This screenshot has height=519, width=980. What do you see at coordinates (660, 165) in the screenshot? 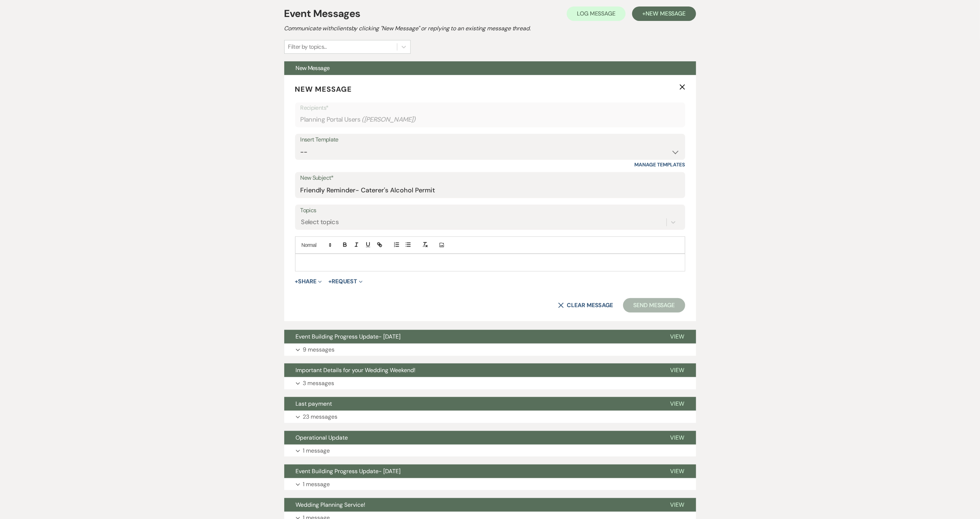
I see `a: Manage Templates` at bounding box center [660, 165].